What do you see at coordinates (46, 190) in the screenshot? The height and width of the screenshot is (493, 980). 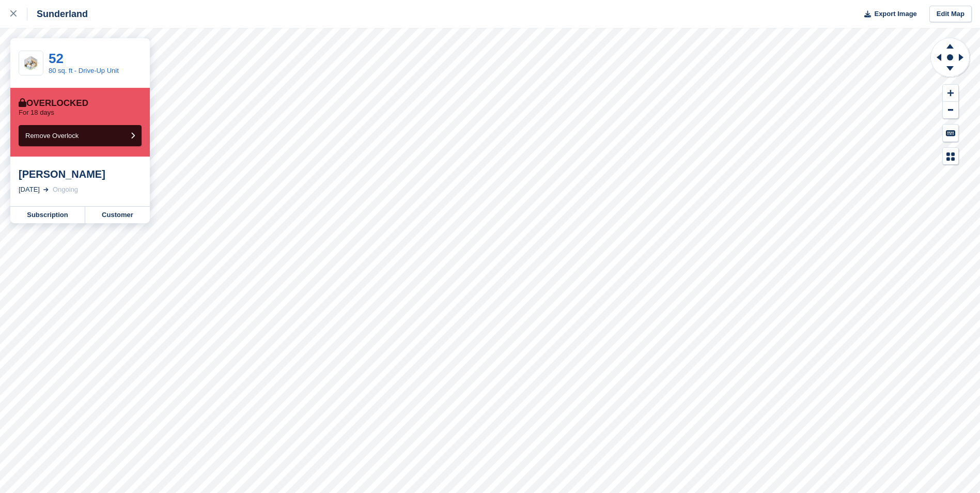 I see `img: arrow-right-light-icn-cde0832a797a2874e46488d9cf13f60e5c3a73dbe684e267c42b8395dfbc2abf.svg` at bounding box center [46, 190].